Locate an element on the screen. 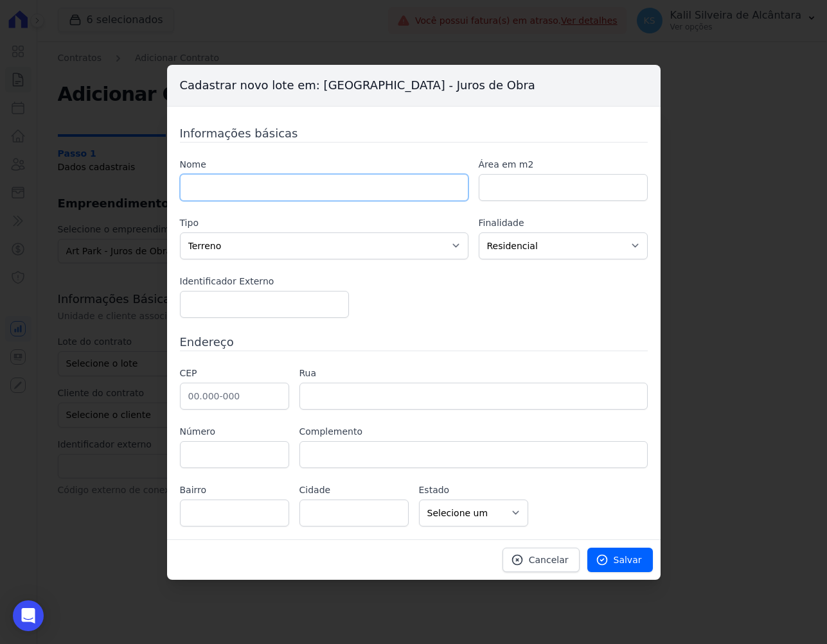  label: Cidade is located at coordinates (353, 490).